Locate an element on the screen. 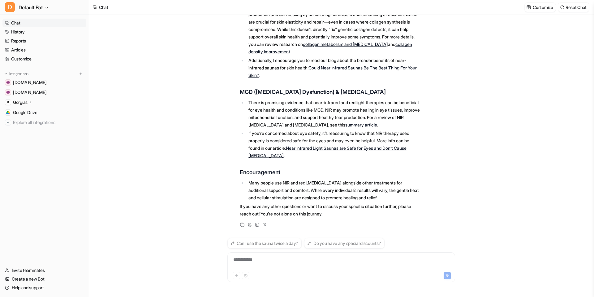 Image resolution: width=594 pixels, height=297 pixels. img: customize is located at coordinates (529, 7).